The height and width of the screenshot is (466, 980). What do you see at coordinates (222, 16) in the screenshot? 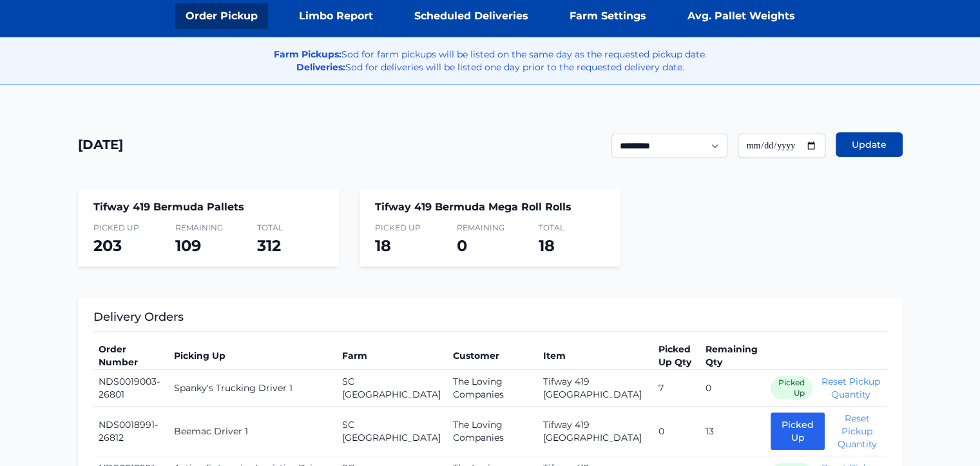
I see `a: Order Pickup` at bounding box center [222, 16].